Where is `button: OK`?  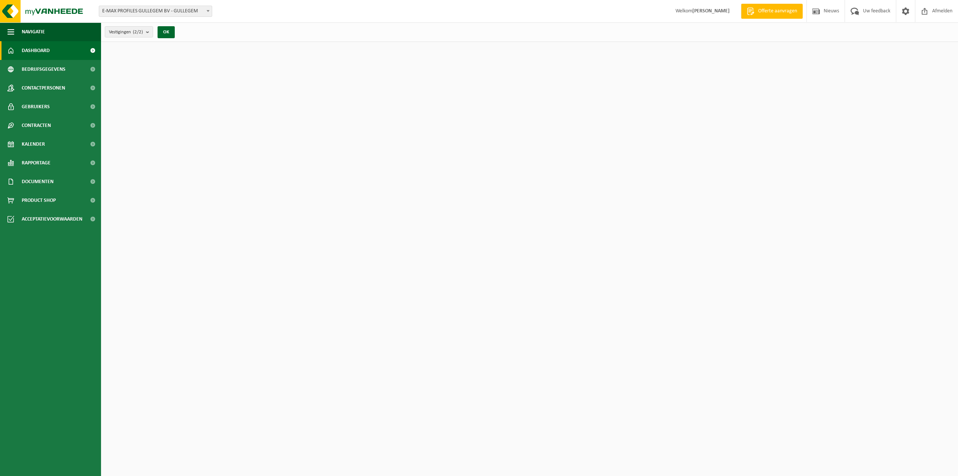
button: OK is located at coordinates (166, 32).